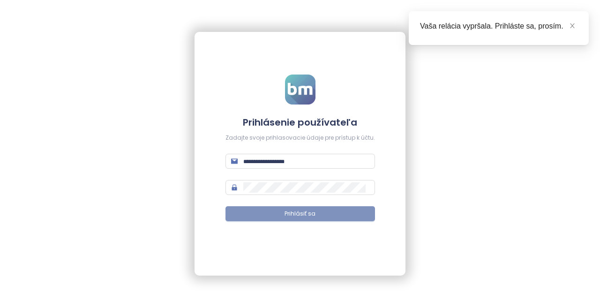 The image size is (600, 307). Describe the element at coordinates (499, 26) in the screenshot. I see `div: Vaša relácia vypršala. Prihláste sa, prosím.` at that location.